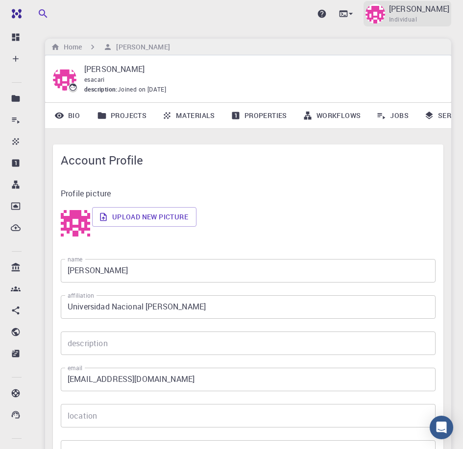 This screenshot has width=463, height=449. What do you see at coordinates (81, 296) in the screenshot?
I see `label: affiliation` at bounding box center [81, 296].